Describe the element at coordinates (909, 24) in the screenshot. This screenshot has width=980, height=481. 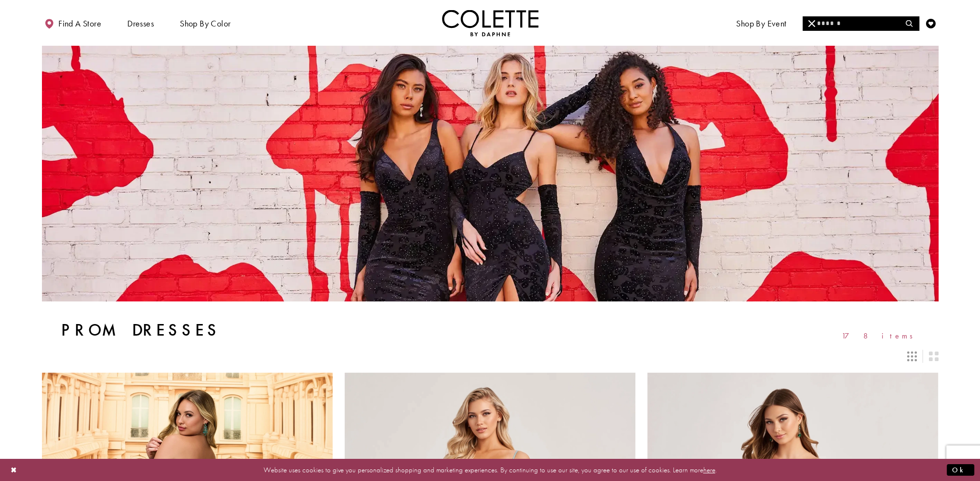
I see `button: Submit Search` at that location.